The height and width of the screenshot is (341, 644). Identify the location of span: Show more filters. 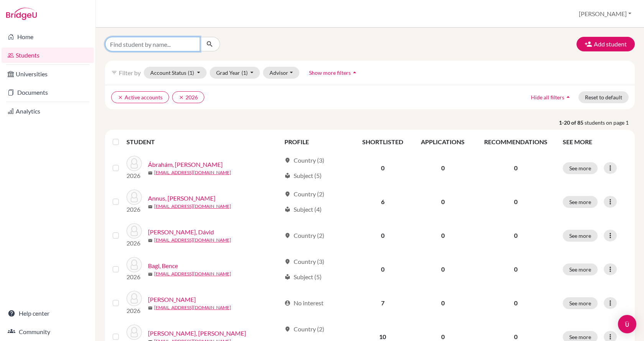
(330, 73).